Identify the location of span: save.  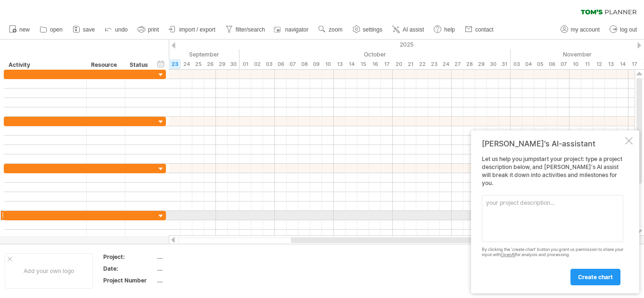
(89, 29).